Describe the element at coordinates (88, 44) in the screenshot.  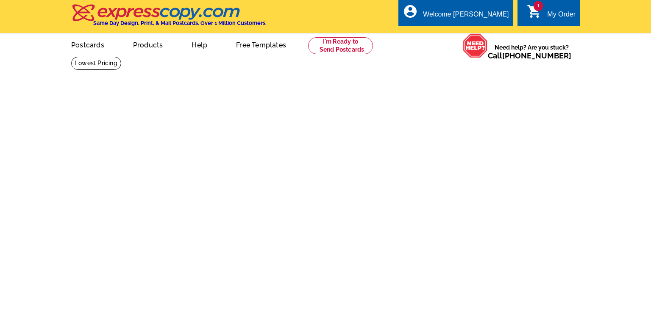
I see `a: Postcards` at that location.